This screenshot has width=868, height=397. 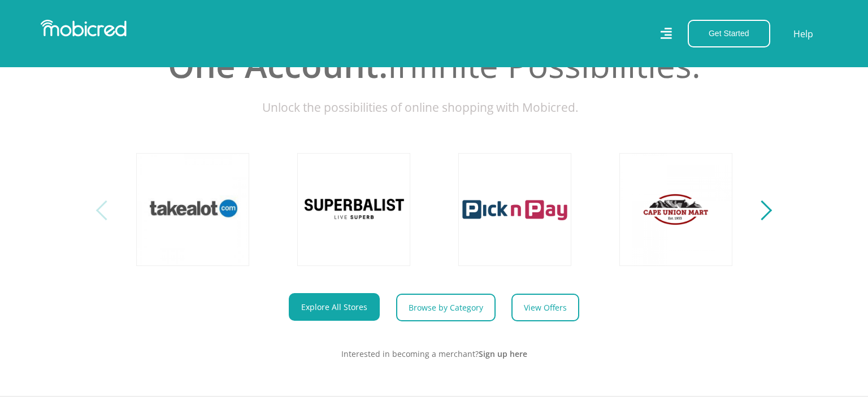 I want to click on p: Interested in becoming a merchant?, so click(x=434, y=353).